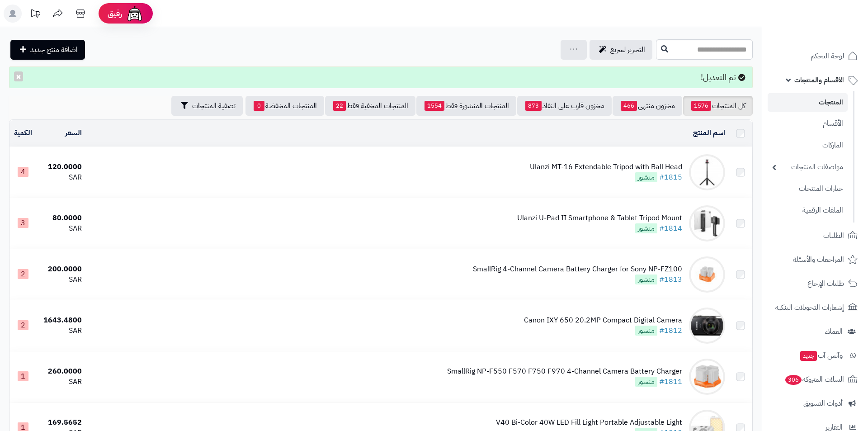  Describe the element at coordinates (54, 50) in the screenshot. I see `span: اضافة منتج جديد` at that location.